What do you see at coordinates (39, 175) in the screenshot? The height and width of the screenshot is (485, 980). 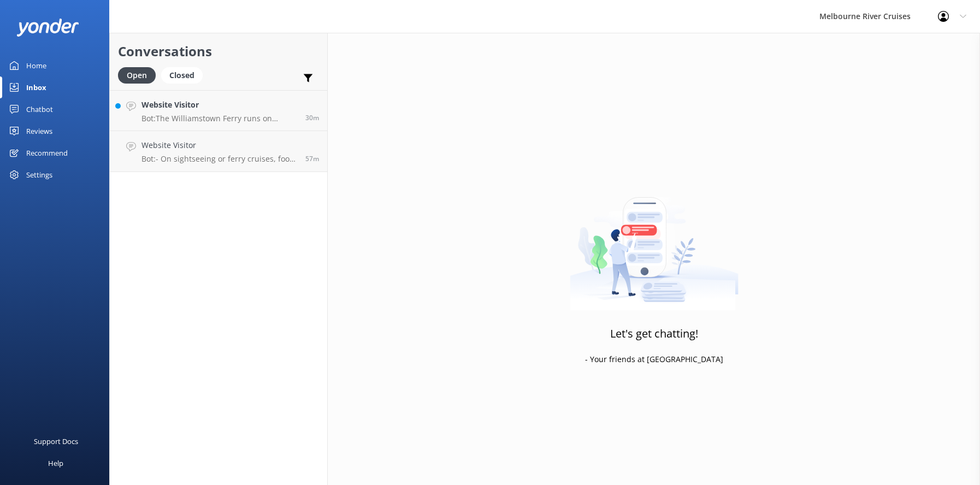 I see `div: Settings` at bounding box center [39, 175].